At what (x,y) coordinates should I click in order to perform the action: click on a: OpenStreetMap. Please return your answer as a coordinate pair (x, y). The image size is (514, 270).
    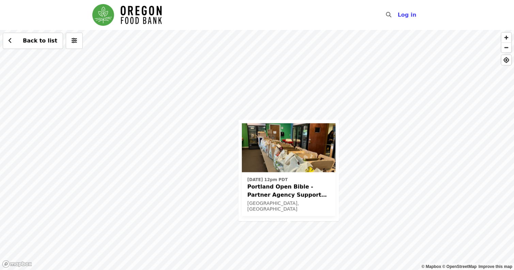
    Looking at the image, I should click on (459, 267).